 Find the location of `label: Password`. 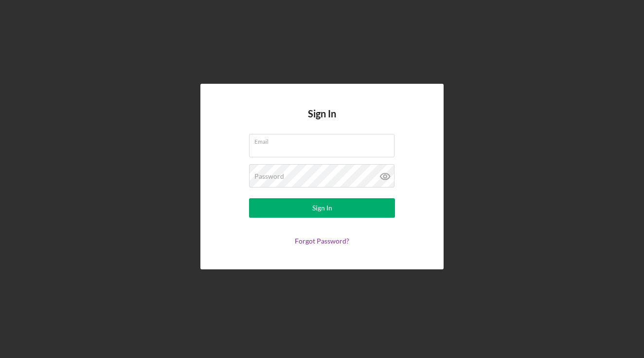

label: Password is located at coordinates (269, 176).